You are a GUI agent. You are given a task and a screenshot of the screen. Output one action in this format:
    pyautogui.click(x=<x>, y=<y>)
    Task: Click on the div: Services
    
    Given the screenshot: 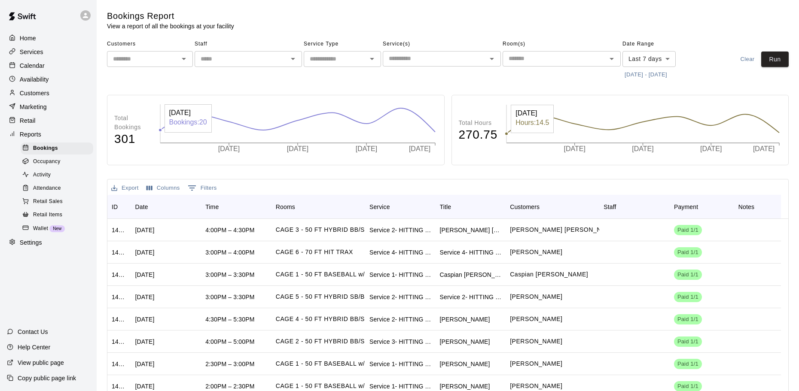 What is the action you would take?
    pyautogui.click(x=48, y=52)
    